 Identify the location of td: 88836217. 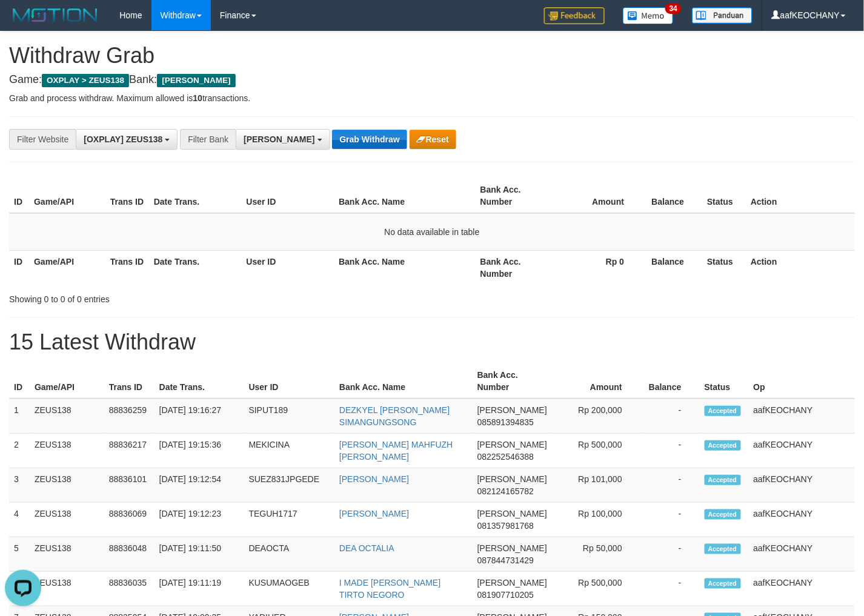
(129, 450).